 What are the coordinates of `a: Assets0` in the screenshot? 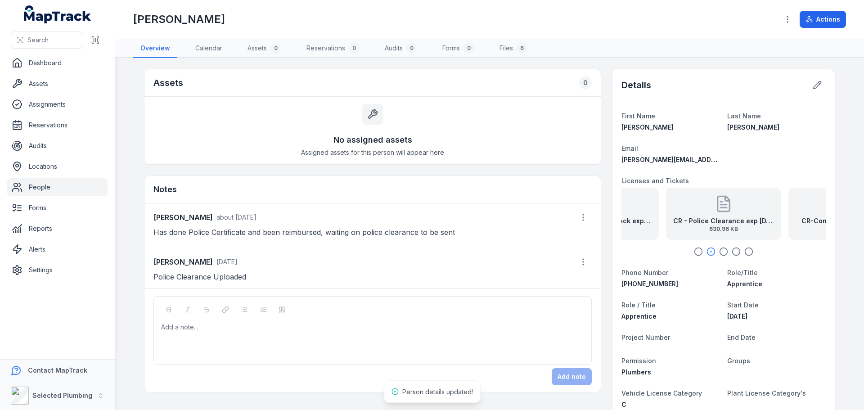 It's located at (264, 49).